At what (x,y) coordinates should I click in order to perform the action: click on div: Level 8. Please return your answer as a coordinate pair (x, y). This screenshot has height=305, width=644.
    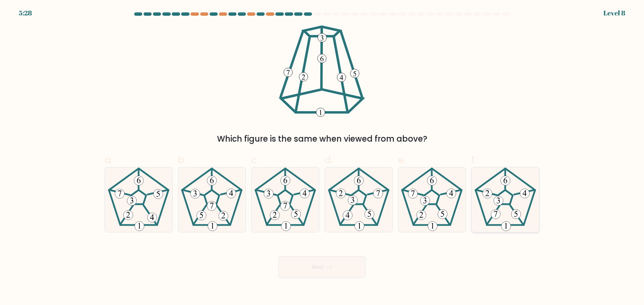
    Looking at the image, I should click on (614, 13).